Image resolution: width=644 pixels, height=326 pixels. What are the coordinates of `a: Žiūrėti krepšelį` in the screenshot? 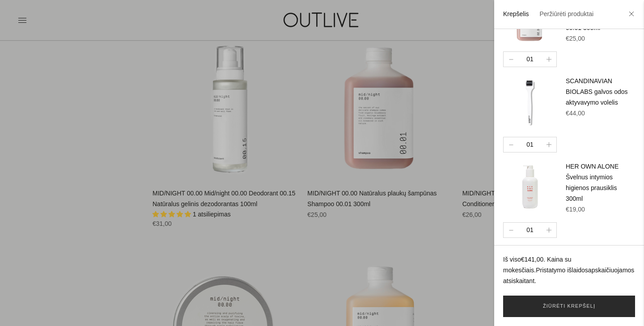 It's located at (569, 306).